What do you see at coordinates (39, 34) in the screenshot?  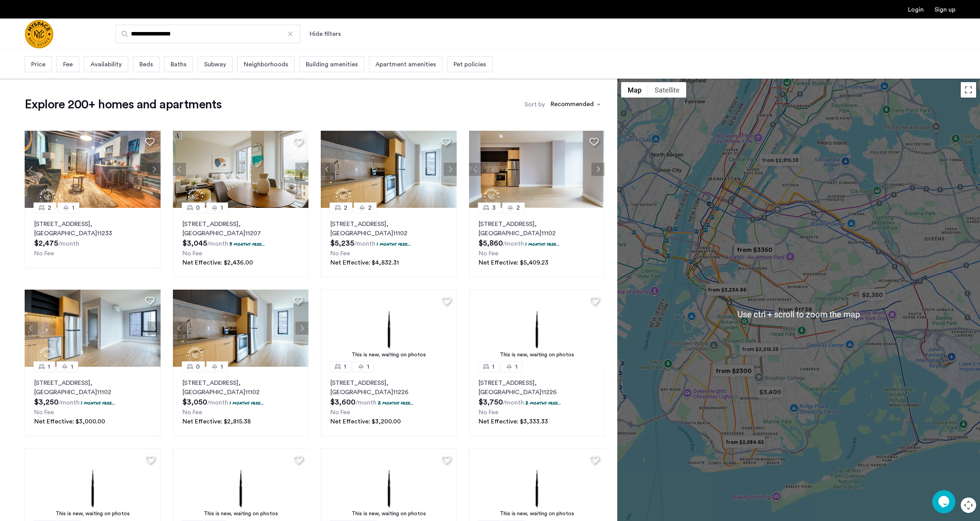 I see `a: Cazamio Logo` at bounding box center [39, 34].